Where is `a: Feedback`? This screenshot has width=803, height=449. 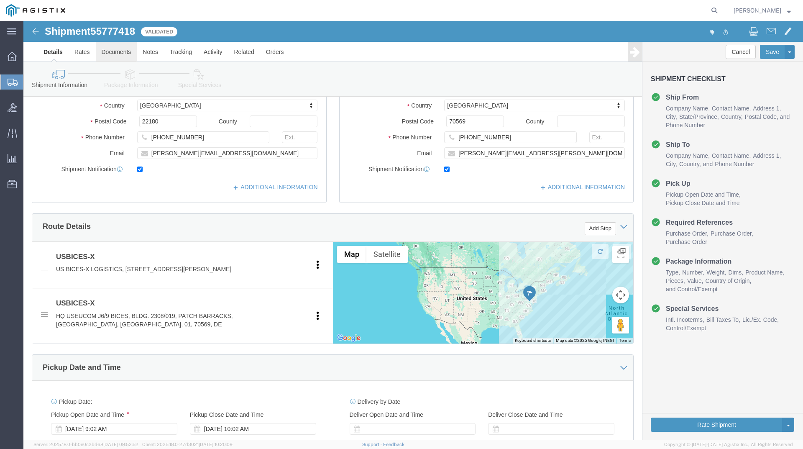 a: Feedback is located at coordinates (394, 444).